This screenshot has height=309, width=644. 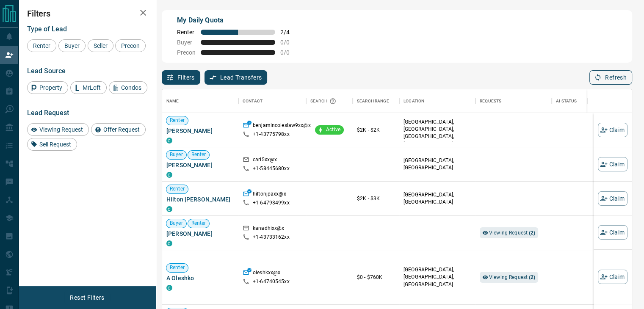 What do you see at coordinates (128, 88) in the screenshot?
I see `div: Condos` at bounding box center [128, 88].